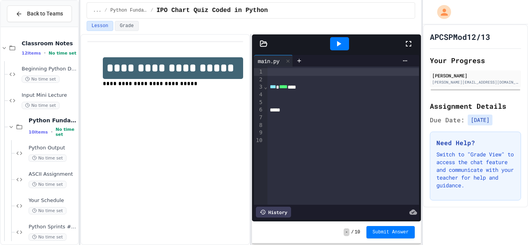  What do you see at coordinates (45, 14) in the screenshot?
I see `span: Back to Teams` at bounding box center [45, 14].